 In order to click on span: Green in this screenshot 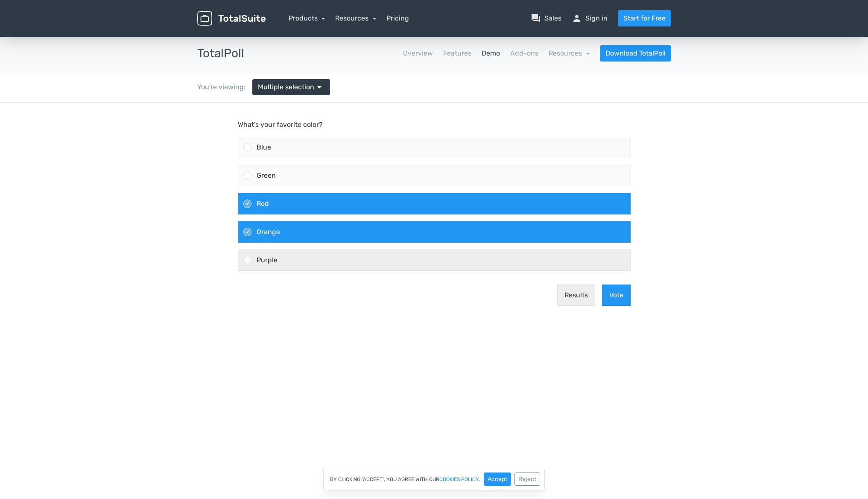, I will do `click(266, 73)`.